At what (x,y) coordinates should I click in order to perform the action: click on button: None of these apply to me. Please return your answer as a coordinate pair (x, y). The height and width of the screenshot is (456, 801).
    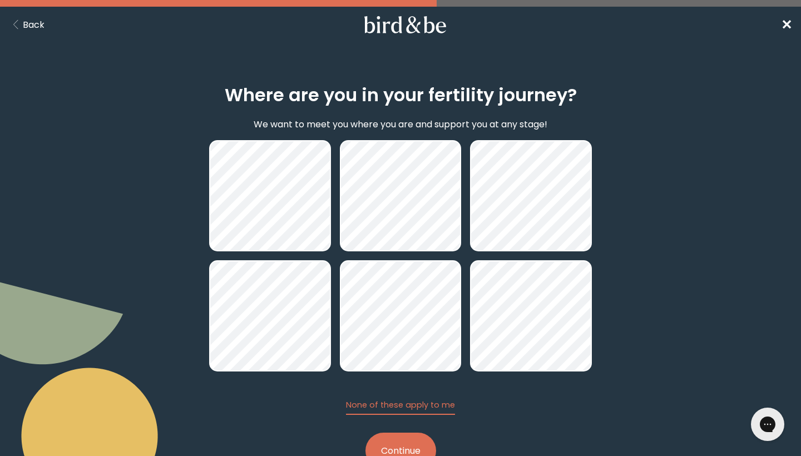
    Looking at the image, I should click on (400, 407).